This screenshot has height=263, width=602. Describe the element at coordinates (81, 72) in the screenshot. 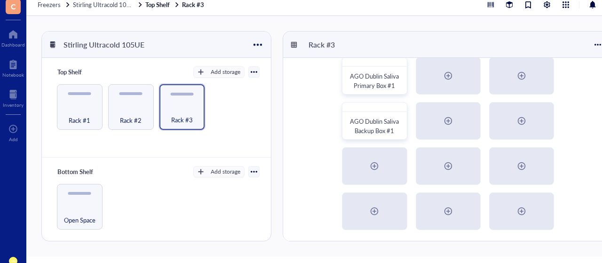

I see `div: Top Shelf` at that location.